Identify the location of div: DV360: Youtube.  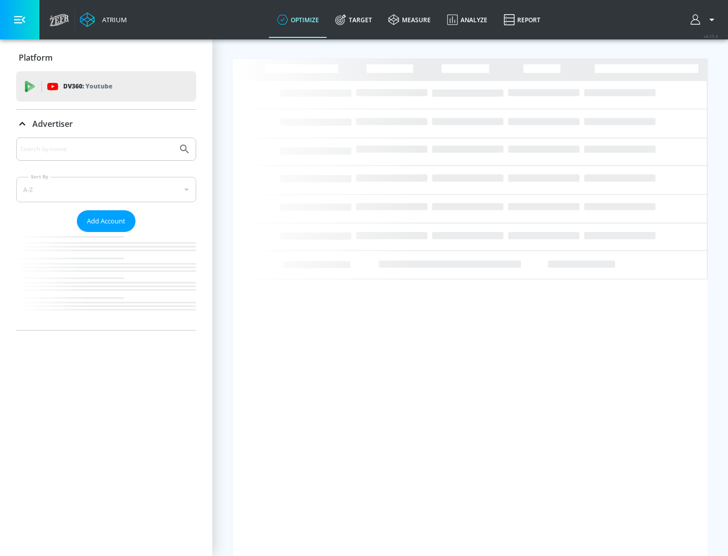
(106, 86).